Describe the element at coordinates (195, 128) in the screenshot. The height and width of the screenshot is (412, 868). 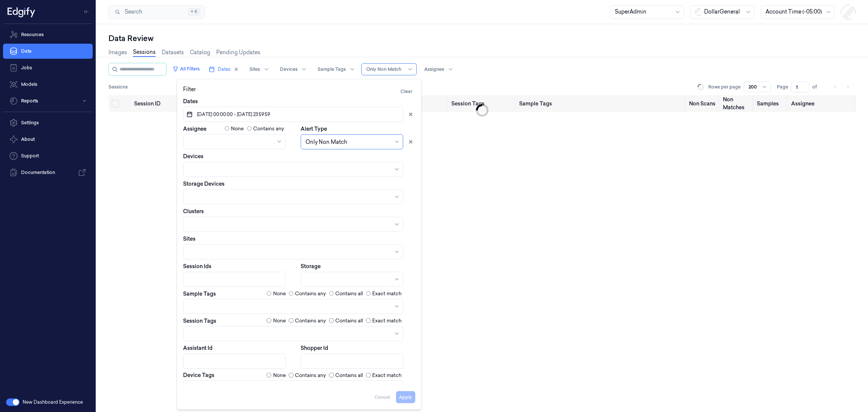
I see `label: Assignee` at that location.